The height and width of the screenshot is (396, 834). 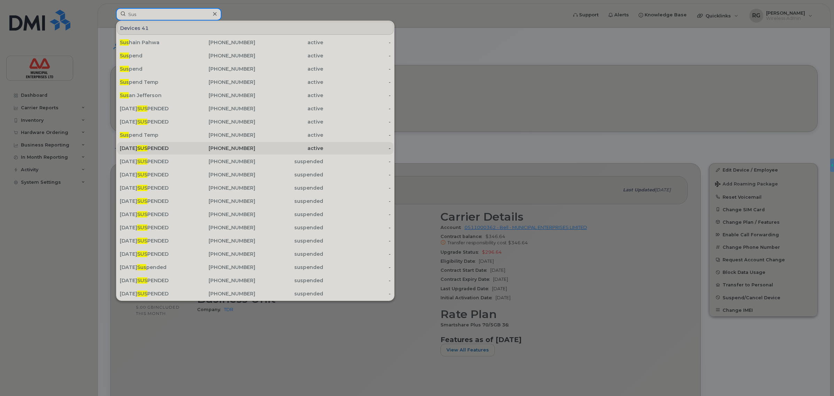 What do you see at coordinates (255, 28) in the screenshot?
I see `div: Devices` at bounding box center [255, 28].